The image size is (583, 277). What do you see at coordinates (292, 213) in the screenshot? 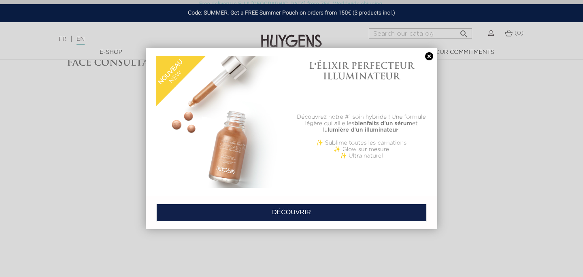
I see `a: DÉCOUVRIR` at bounding box center [292, 213].